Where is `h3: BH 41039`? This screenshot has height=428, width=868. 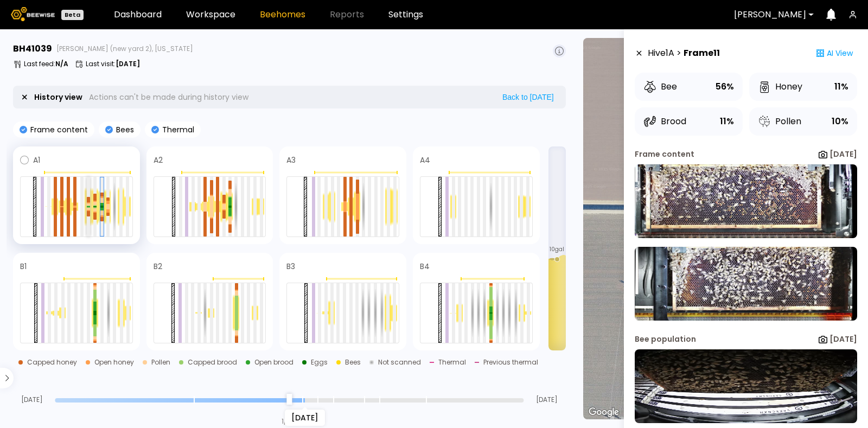 h3: BH 41039 is located at coordinates (33, 49).